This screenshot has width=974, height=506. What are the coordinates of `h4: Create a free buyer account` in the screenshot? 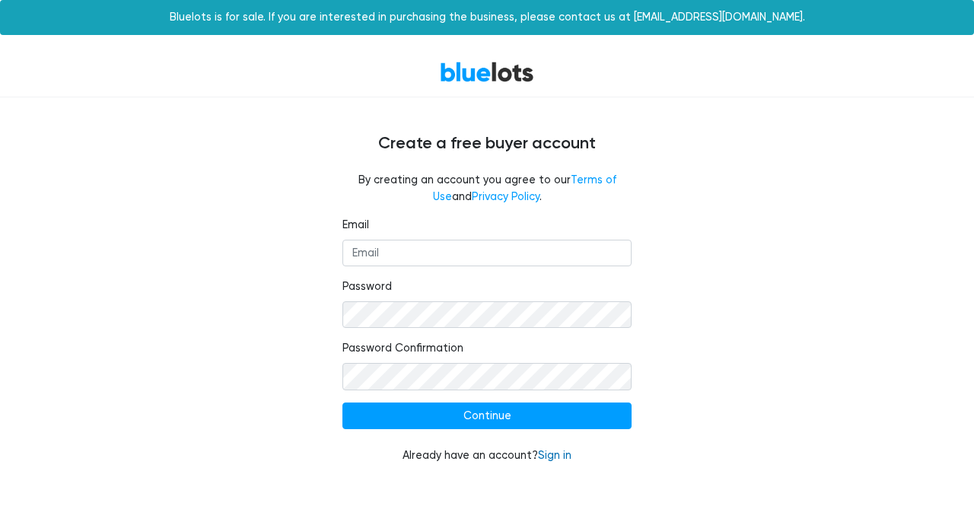 It's located at (487, 144).